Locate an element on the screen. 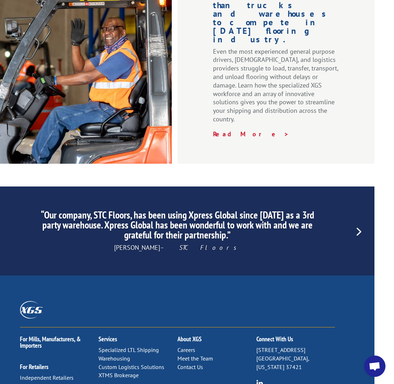 The width and height of the screenshot is (394, 384). a: Careers is located at coordinates (186, 350).